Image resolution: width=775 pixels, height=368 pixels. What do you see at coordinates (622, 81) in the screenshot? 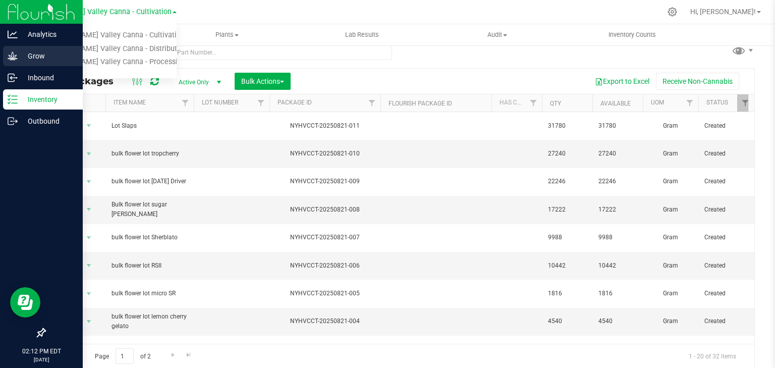
I see `button: Export to Excel` at bounding box center [622, 81].